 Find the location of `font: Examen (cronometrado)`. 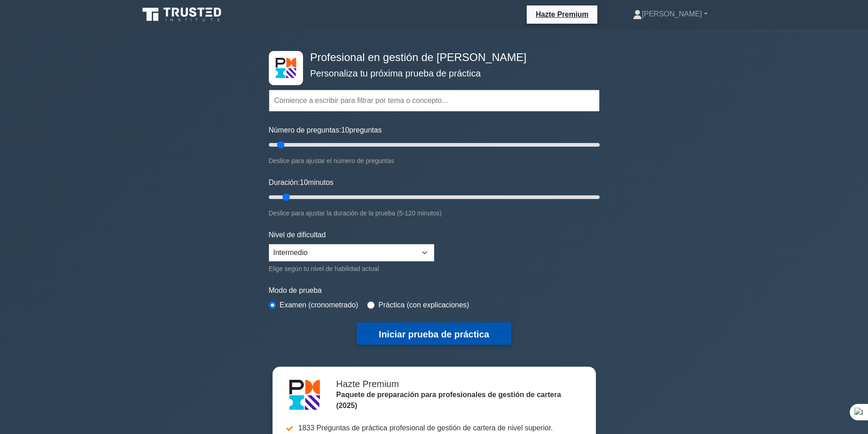

font: Examen (cronometrado) is located at coordinates (319, 304).